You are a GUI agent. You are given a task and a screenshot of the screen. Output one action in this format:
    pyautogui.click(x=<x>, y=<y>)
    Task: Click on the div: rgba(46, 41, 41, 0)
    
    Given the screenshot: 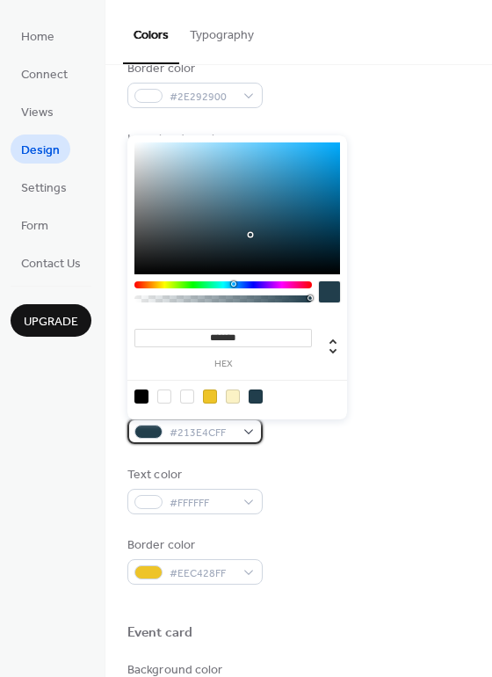 What is the action you would take?
    pyautogui.click(x=187, y=396)
    